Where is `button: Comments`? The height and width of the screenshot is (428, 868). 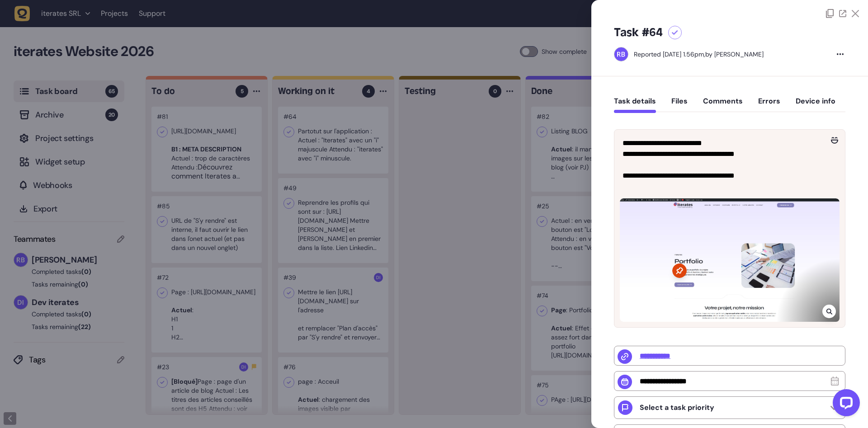 button: Comments is located at coordinates (723, 105).